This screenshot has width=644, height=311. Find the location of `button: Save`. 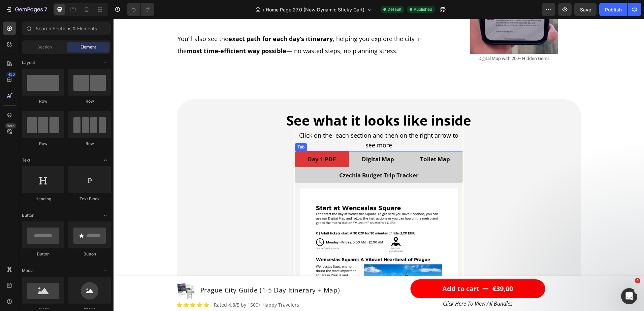

button: Save is located at coordinates (585, 10).